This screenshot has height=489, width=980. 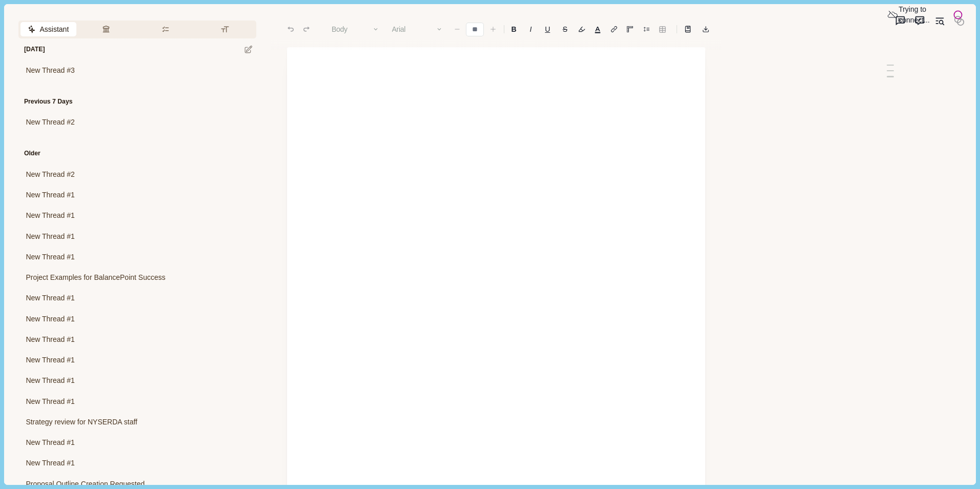 I want to click on div: Older, so click(x=29, y=154).